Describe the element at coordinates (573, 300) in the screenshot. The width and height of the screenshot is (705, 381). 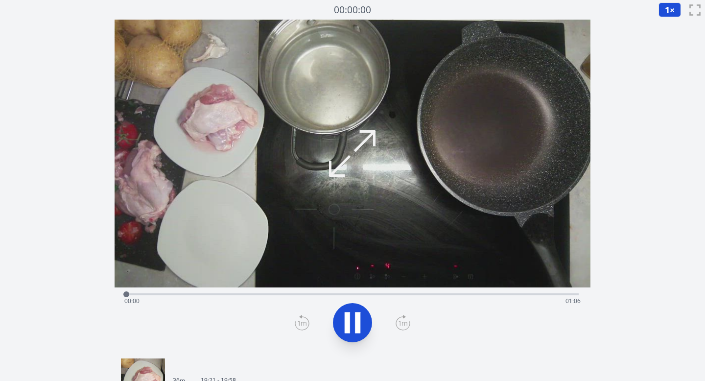
I see `span: 01:06` at that location.